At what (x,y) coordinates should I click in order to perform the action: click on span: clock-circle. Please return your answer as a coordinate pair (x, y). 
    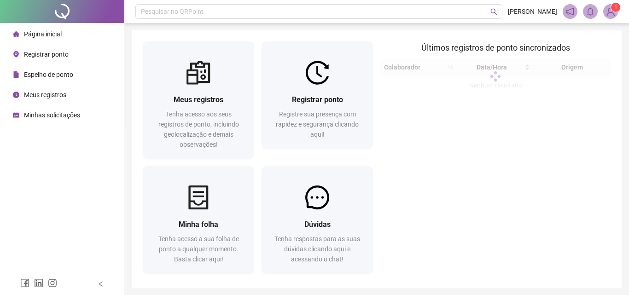
    Looking at the image, I should click on (16, 95).